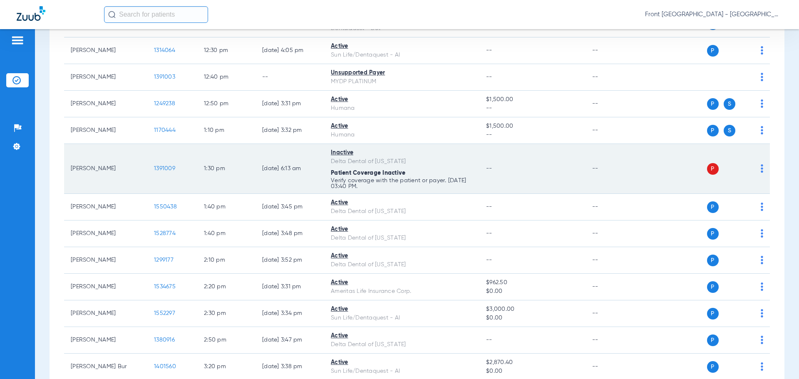 This screenshot has width=799, height=379. What do you see at coordinates (226, 260) in the screenshot?
I see `td: 2:10 PM` at bounding box center [226, 260].